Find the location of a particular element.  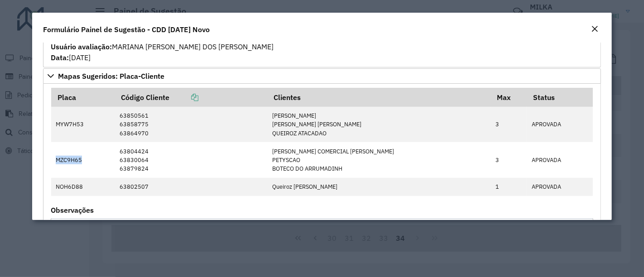

th: Status is located at coordinates (559, 97).